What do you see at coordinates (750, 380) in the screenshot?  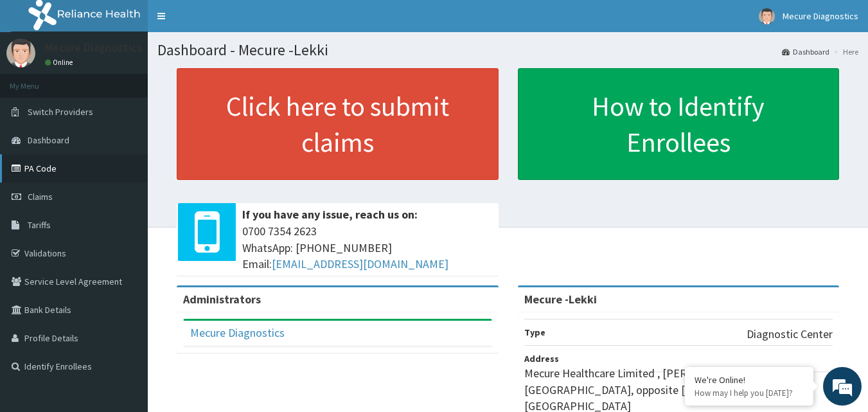 I see `div: We're Online!` at bounding box center [750, 380].